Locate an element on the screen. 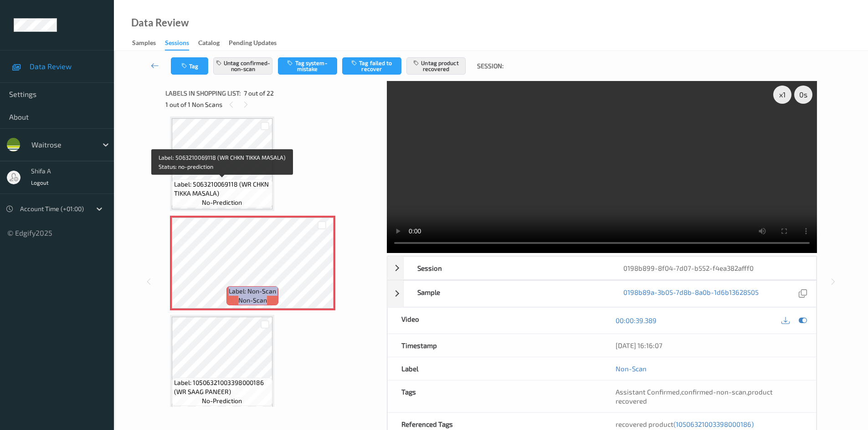 Image resolution: width=868 pixels, height=430 pixels. div: Session is located at coordinates (507, 268).